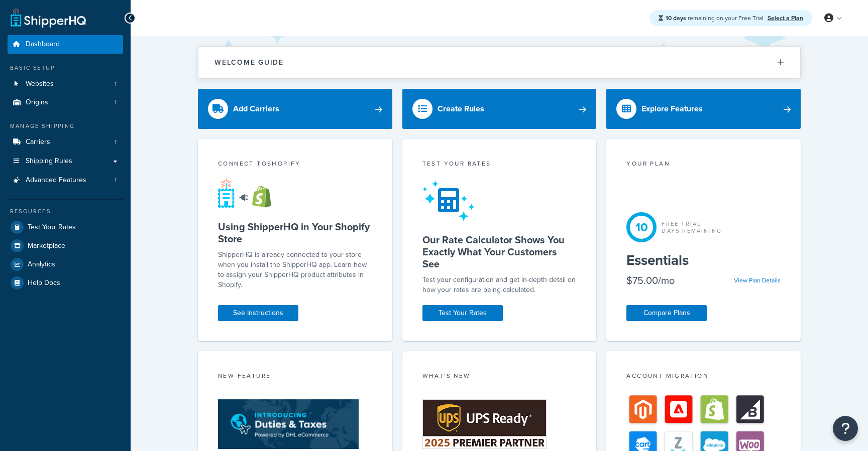 The width and height of the screenshot is (868, 451). What do you see at coordinates (667, 314) in the screenshot?
I see `a: Compare Plans` at bounding box center [667, 314].